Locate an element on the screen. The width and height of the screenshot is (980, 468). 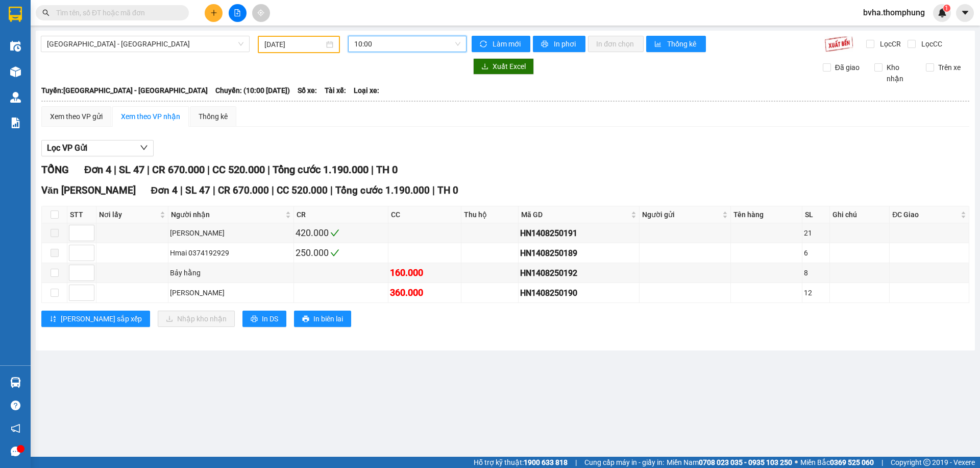
span: 10:00 is located at coordinates (407, 44).